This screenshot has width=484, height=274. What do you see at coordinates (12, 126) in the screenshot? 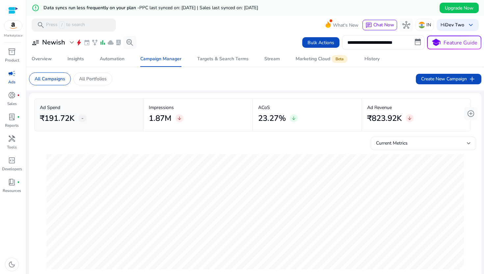
I see `p: Reports` at bounding box center [12, 126].